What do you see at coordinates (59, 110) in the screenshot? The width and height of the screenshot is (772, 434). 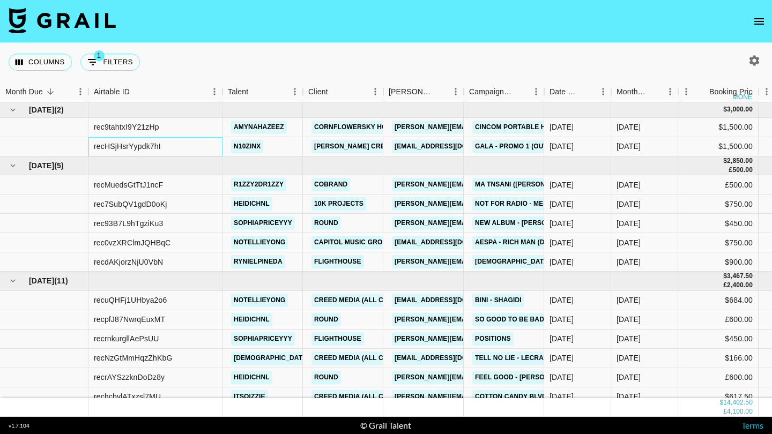 I see `span: ( 2 )` at bounding box center [59, 110].